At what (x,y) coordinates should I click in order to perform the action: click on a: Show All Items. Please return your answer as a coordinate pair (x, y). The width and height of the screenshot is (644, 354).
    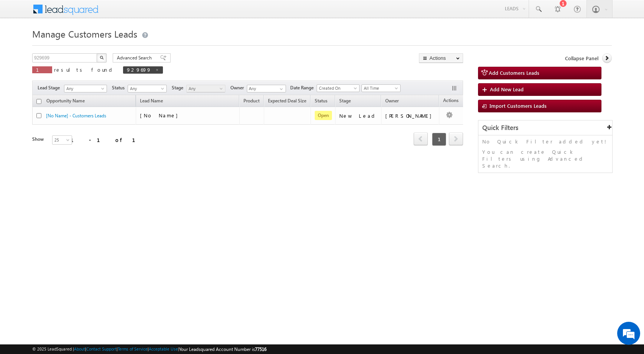
    Looking at the image, I should click on (280, 89).